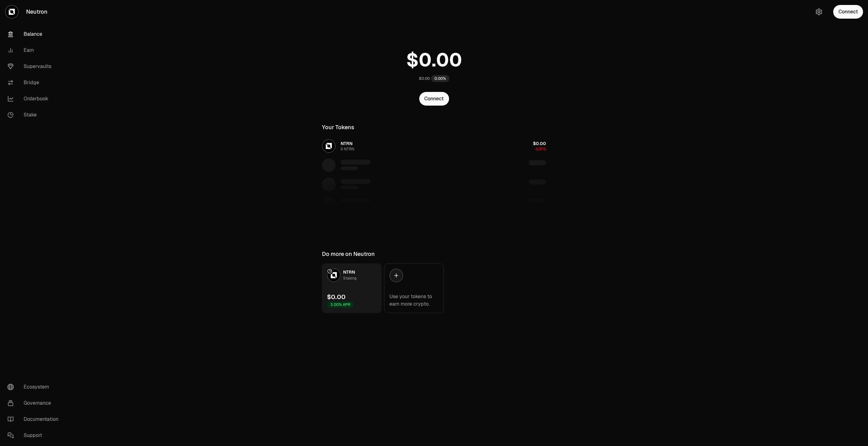 This screenshot has width=868, height=446. I want to click on a: Balance, so click(35, 34).